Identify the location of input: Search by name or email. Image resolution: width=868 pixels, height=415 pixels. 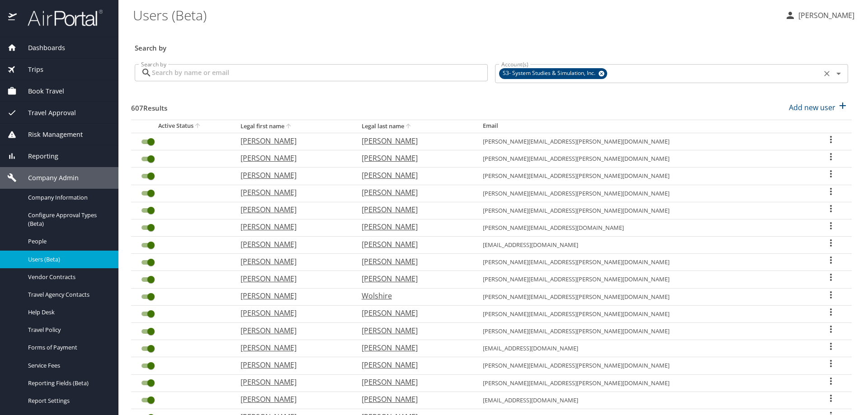
(320, 73).